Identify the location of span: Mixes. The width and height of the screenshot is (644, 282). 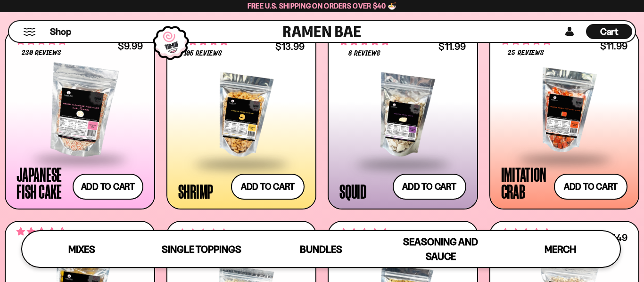
(82, 249).